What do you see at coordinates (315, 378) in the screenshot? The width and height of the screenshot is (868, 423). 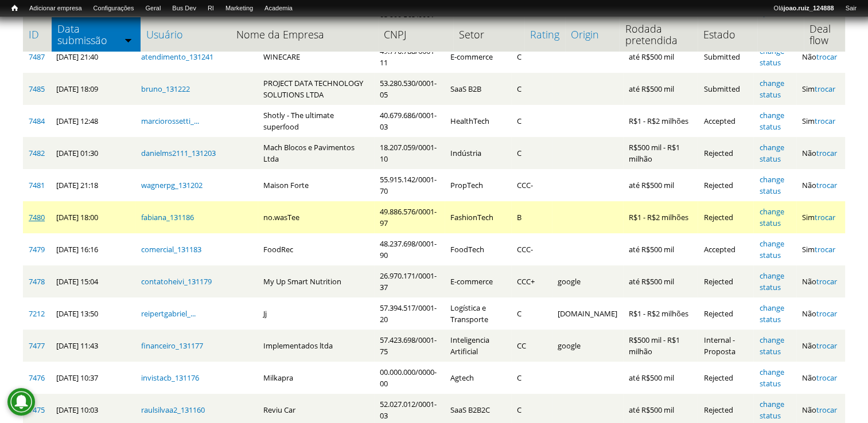 I see `td: Milkapra` at bounding box center [315, 378].